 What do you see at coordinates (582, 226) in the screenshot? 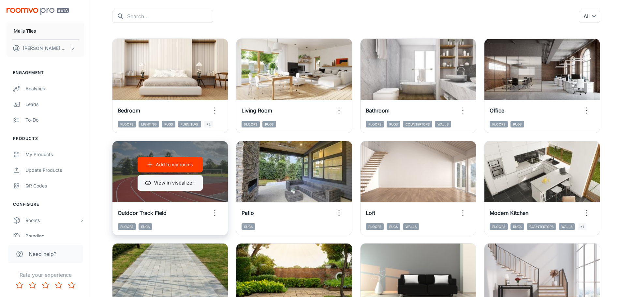
I see `span: +1` at bounding box center [582, 226].